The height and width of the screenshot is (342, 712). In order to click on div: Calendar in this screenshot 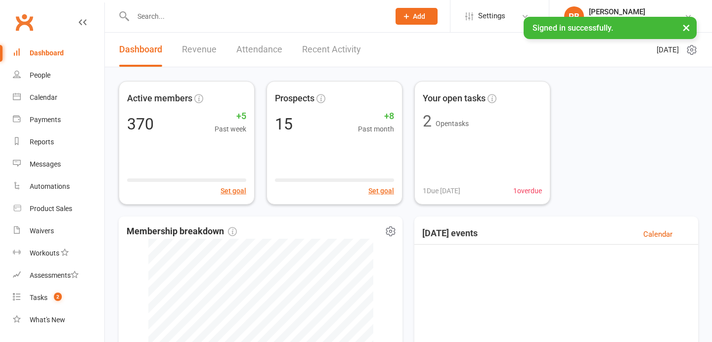, I will do `click(43, 97)`.